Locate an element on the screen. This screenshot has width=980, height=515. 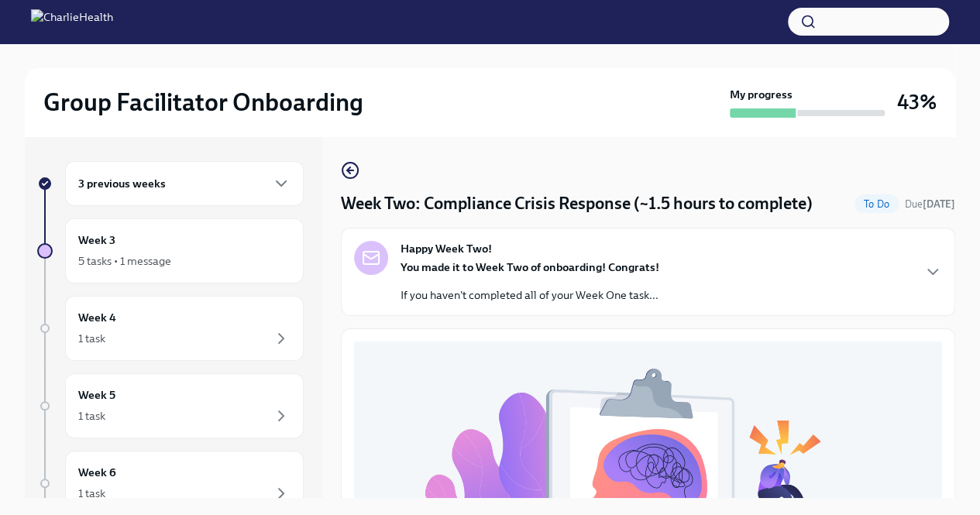
h6: 3 previous weeks is located at coordinates (121, 184).